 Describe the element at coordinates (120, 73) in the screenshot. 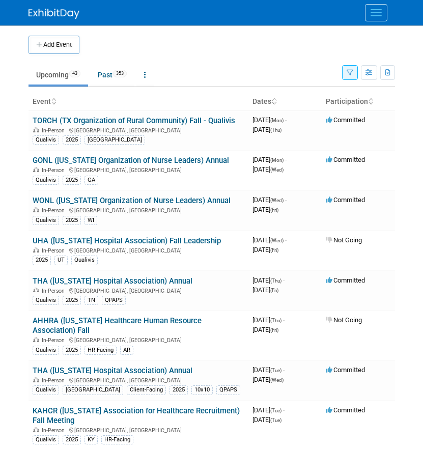

I see `span: 353` at that location.